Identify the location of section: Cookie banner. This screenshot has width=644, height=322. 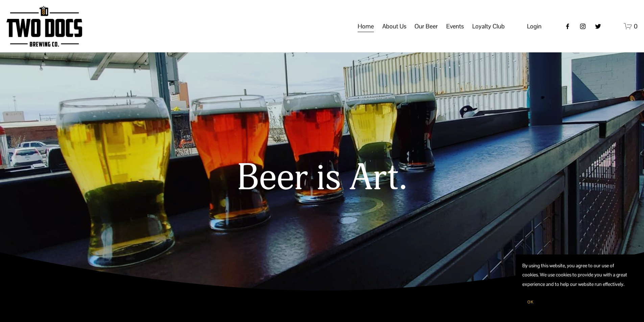
(577, 285).